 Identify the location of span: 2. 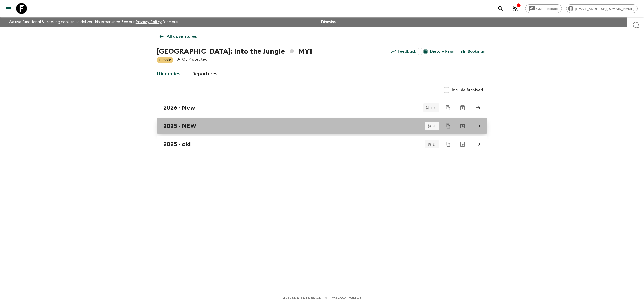
(434, 144).